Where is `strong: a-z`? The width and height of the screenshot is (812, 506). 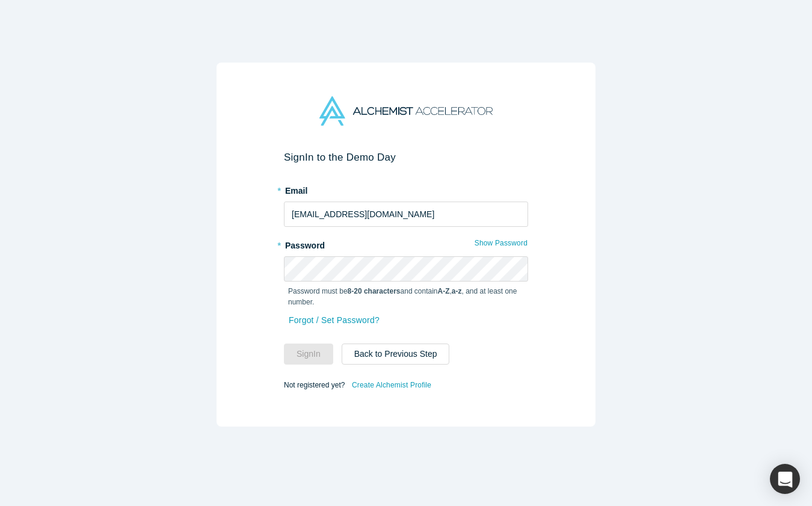
strong: a-z is located at coordinates (456, 291).